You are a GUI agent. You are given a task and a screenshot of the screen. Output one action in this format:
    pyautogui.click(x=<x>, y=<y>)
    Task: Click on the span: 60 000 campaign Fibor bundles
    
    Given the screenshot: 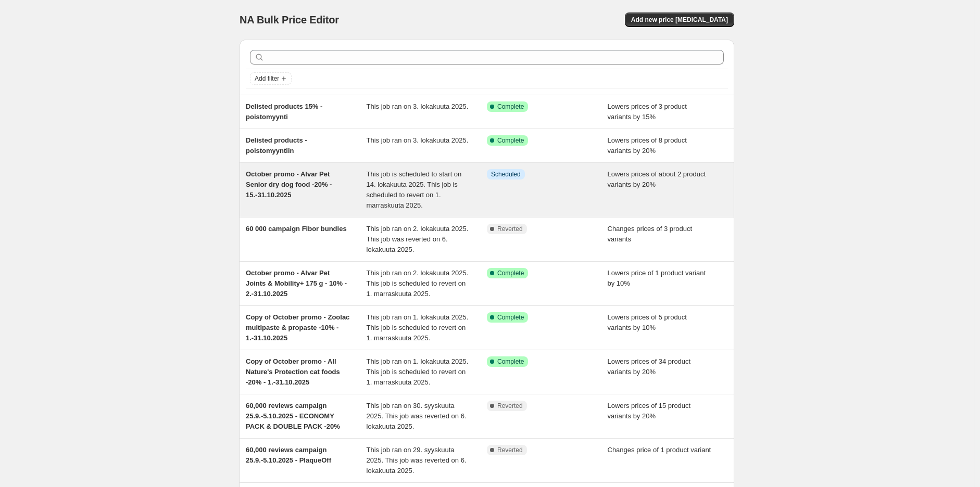 What is the action you would take?
    pyautogui.click(x=296, y=229)
    